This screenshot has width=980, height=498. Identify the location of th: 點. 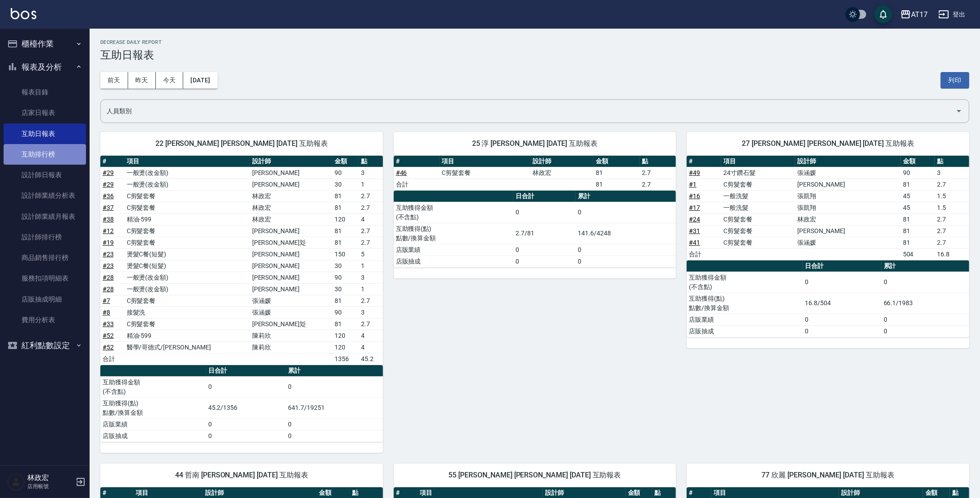
(371, 162).